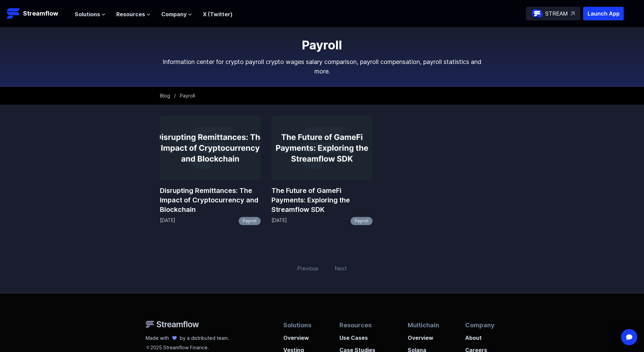 This screenshot has height=352, width=644. I want to click on p: Launch App, so click(604, 13).